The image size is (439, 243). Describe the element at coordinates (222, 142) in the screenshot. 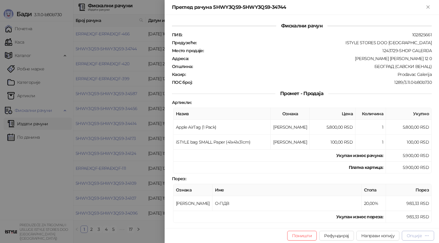

I see `td: iSTYLE bag SMALL Paper (41x41x31cm)` at that location.